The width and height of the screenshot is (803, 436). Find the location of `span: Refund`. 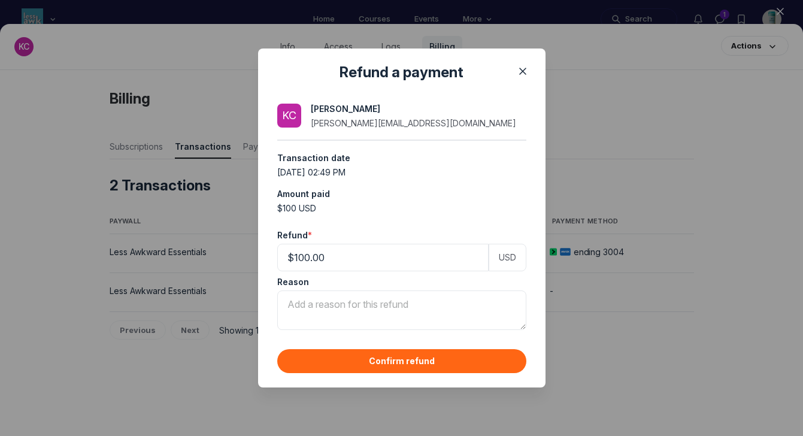

span: Refund is located at coordinates (295, 235).